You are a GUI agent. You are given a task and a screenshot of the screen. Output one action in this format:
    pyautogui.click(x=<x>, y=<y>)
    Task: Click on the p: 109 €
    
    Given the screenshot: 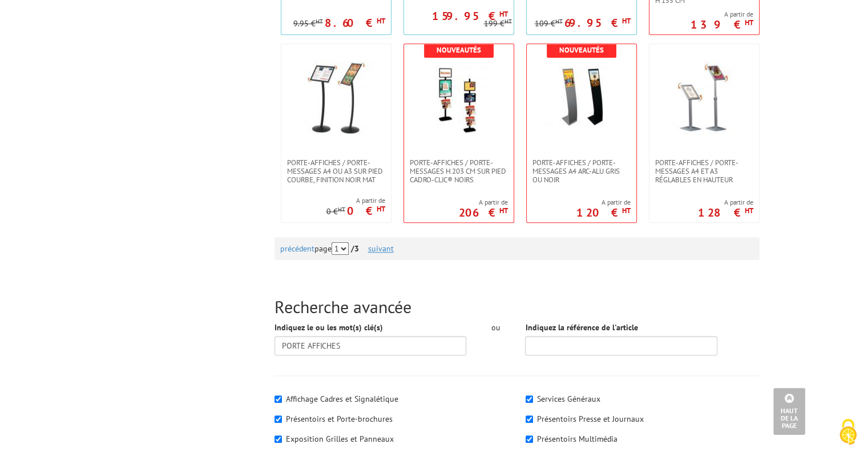 What is the action you would take?
    pyautogui.click(x=549, y=23)
    